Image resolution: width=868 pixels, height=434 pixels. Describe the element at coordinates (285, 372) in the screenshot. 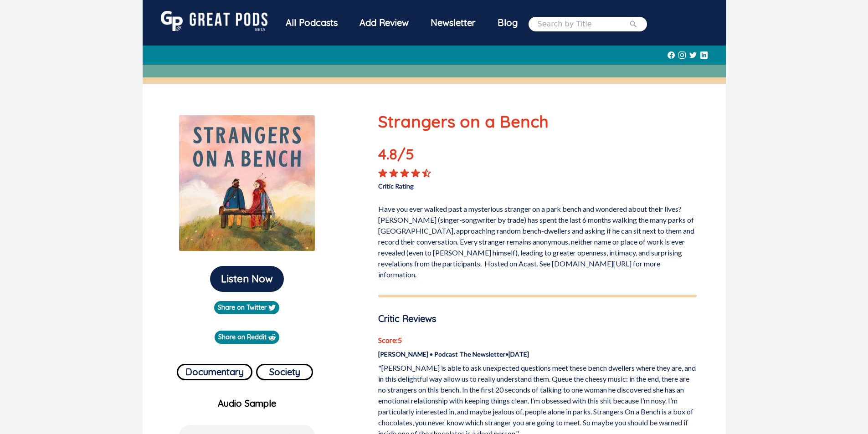

I see `button: Society` at that location.